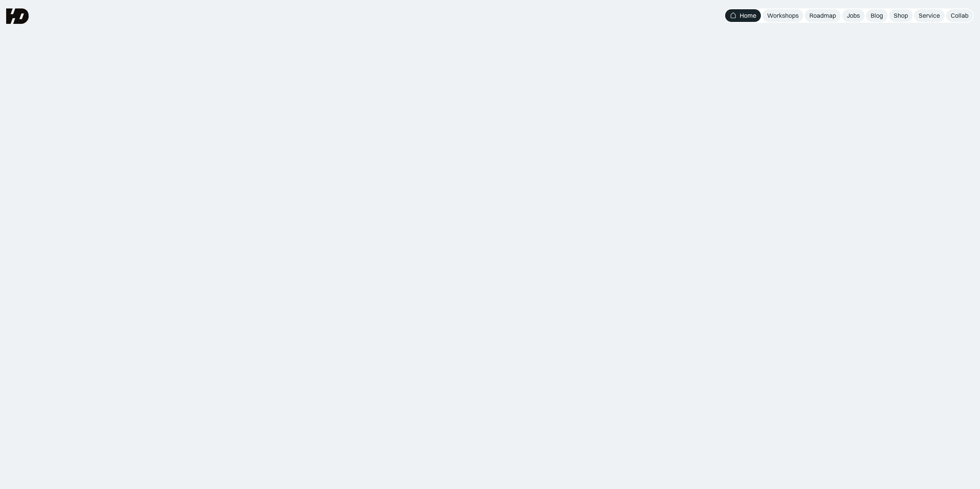 The width and height of the screenshot is (980, 489). I want to click on div: Collab, so click(960, 15).